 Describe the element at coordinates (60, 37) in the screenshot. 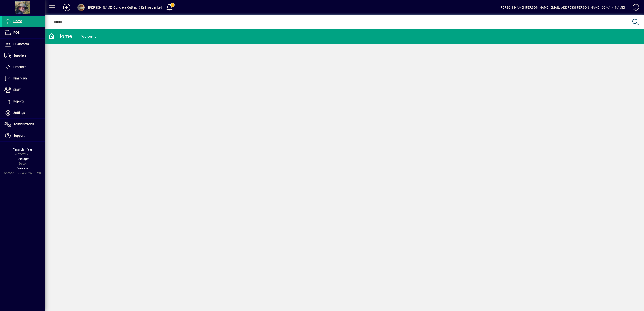

I see `div: Home` at that location.